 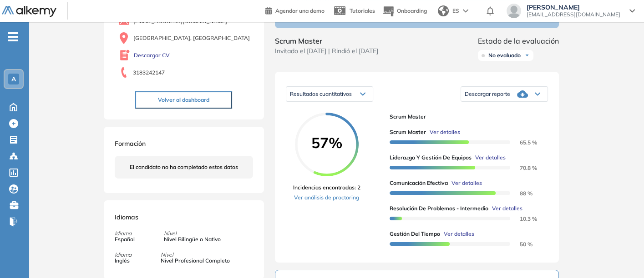 I want to click on span: Descargar reporte, so click(x=487, y=94).